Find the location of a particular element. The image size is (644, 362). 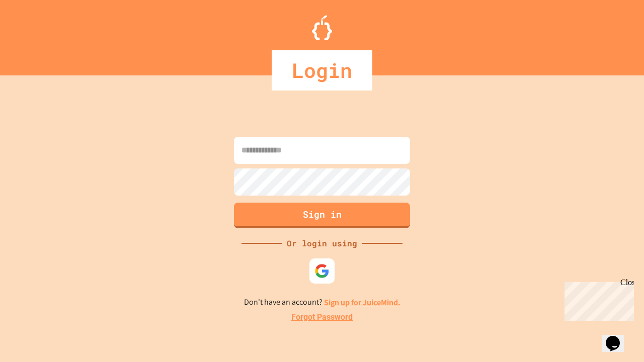

a: Forgot Password is located at coordinates (322, 317).